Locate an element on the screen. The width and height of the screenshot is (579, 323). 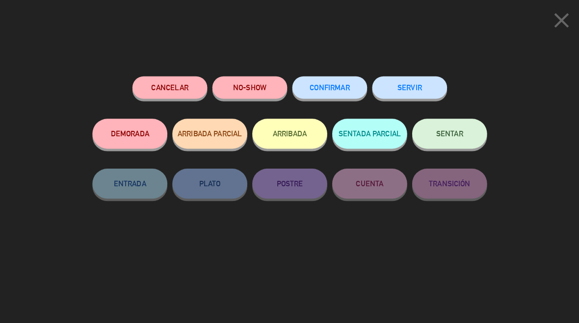
button: SENTAR is located at coordinates (446, 131).